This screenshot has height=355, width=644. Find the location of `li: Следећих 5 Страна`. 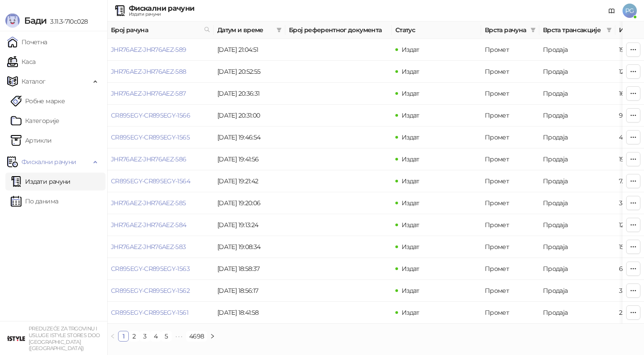

li: Следећих 5 Страна is located at coordinates (179, 337).